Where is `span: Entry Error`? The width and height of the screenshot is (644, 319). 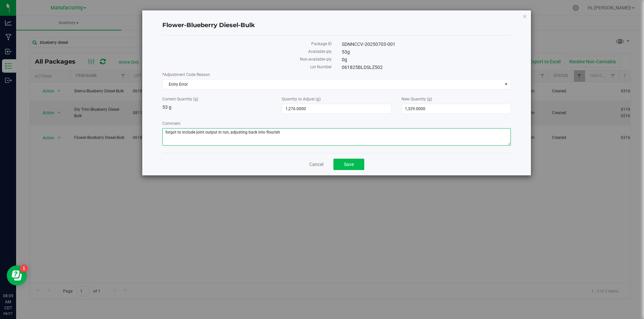
span: Entry Error is located at coordinates (332, 84).